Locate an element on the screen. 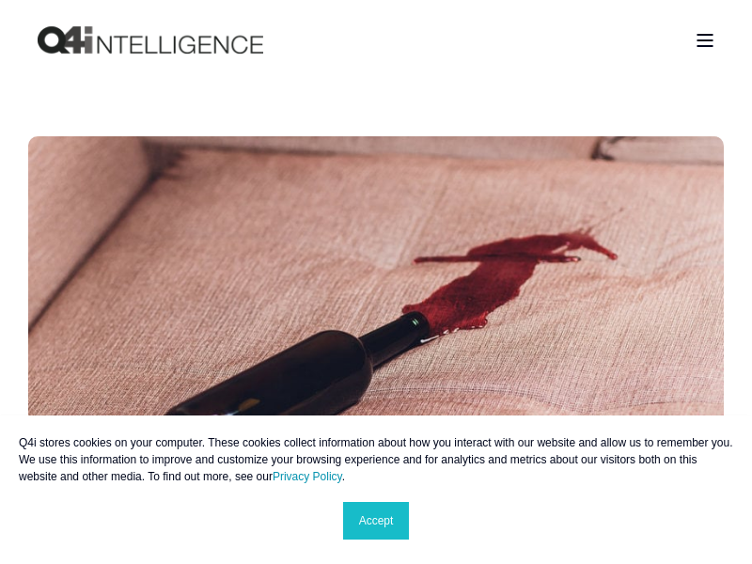 The width and height of the screenshot is (752, 564). a: Accept is located at coordinates (376, 521).